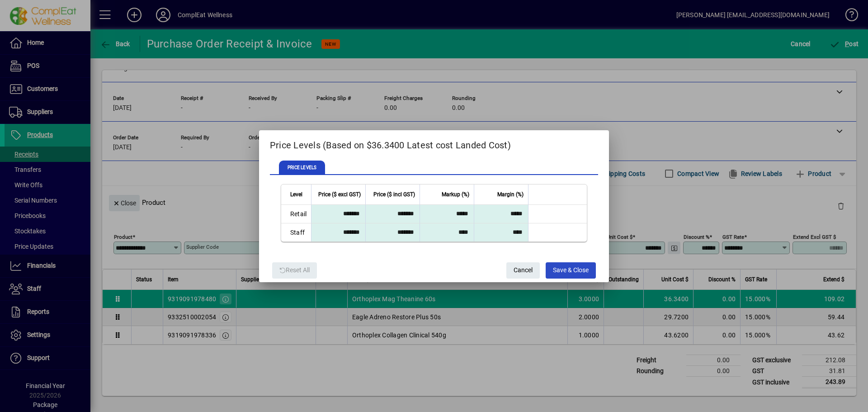  I want to click on span: Price ($ excl GST), so click(339, 195).